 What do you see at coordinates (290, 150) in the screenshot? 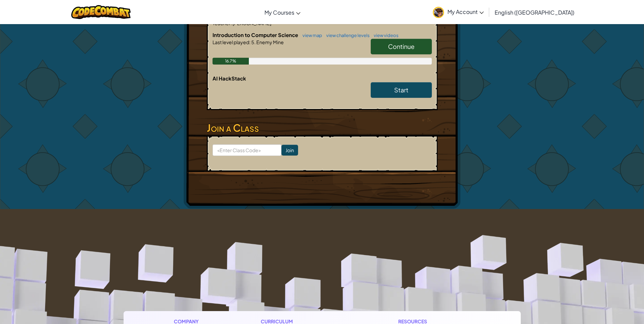
I see `input: Join` at bounding box center [290, 150].